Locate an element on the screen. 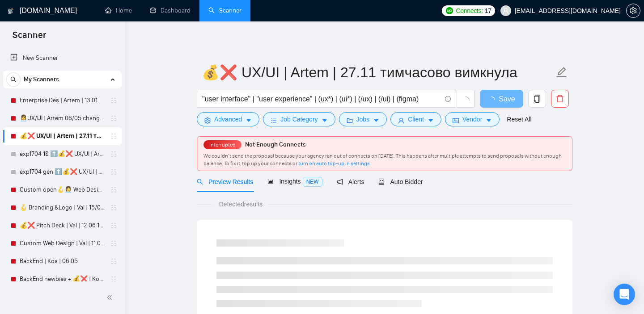 Image resolution: width=644 pixels, height=314 pixels. a: Enterprise Des | Artem | 13.01 is located at coordinates (62, 101).